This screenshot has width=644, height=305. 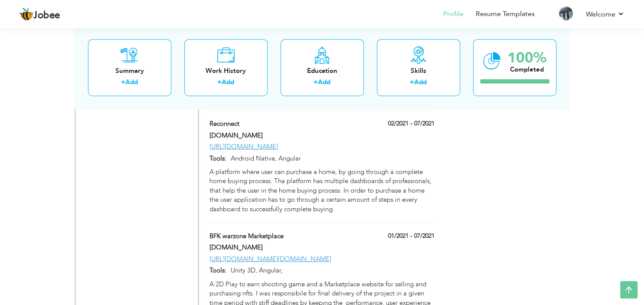 I want to click on div: Skills, so click(x=419, y=71).